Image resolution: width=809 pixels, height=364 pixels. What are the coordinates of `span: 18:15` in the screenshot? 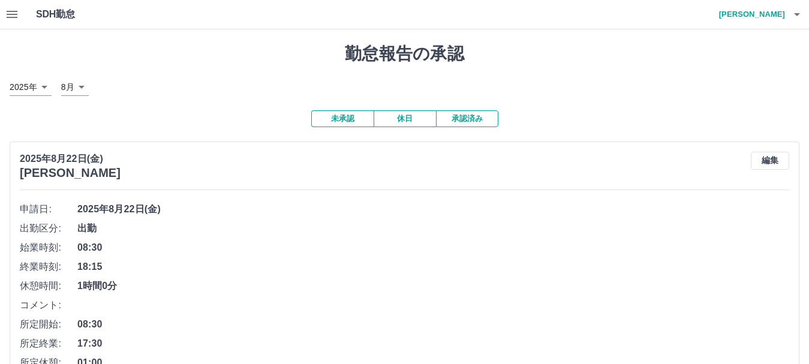 It's located at (433, 267).